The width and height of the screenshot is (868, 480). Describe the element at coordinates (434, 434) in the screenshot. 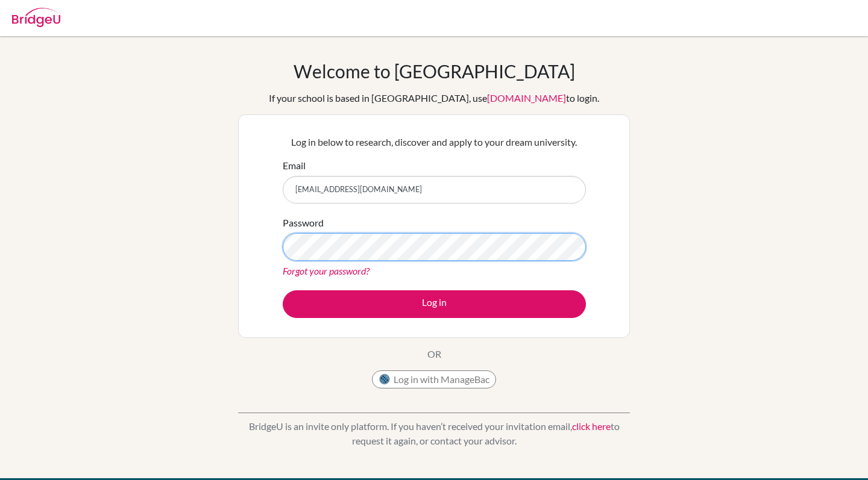

I see `p: BridgeU is an invite only platform. If you haven’t received your invitation email, to request it ...` at that location.